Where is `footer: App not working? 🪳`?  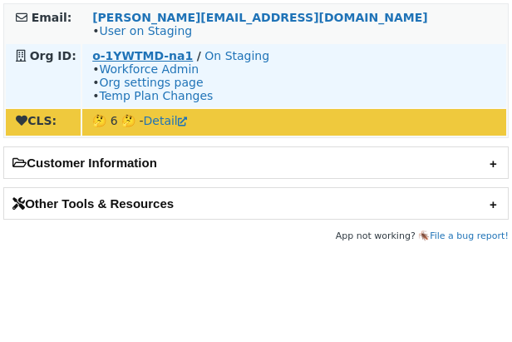
footer: App not working? 🪳 is located at coordinates (256, 236).